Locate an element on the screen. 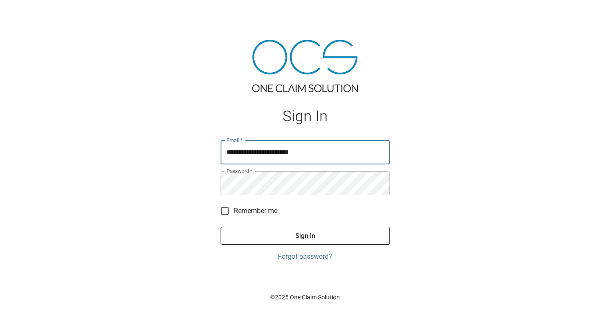  label: Password is located at coordinates (240, 171).